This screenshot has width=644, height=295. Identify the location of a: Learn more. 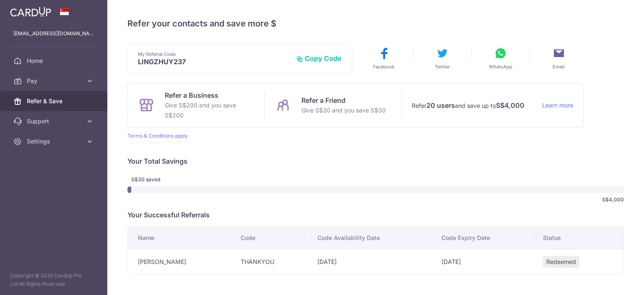
(558, 105).